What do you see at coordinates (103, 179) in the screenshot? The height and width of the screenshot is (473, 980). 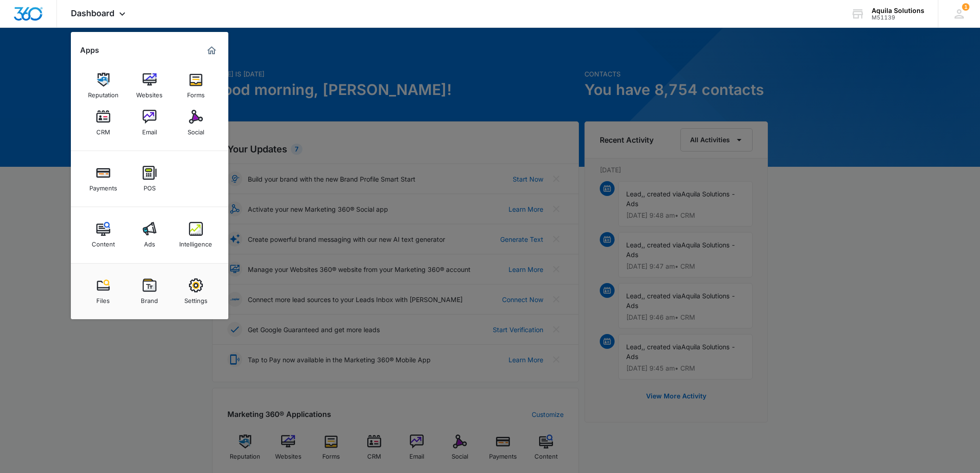 I see `a: Payments` at bounding box center [103, 179].